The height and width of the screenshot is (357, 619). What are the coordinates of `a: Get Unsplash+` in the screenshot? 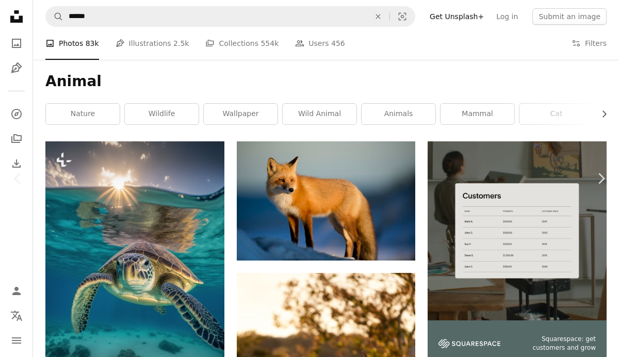 It's located at (457, 17).